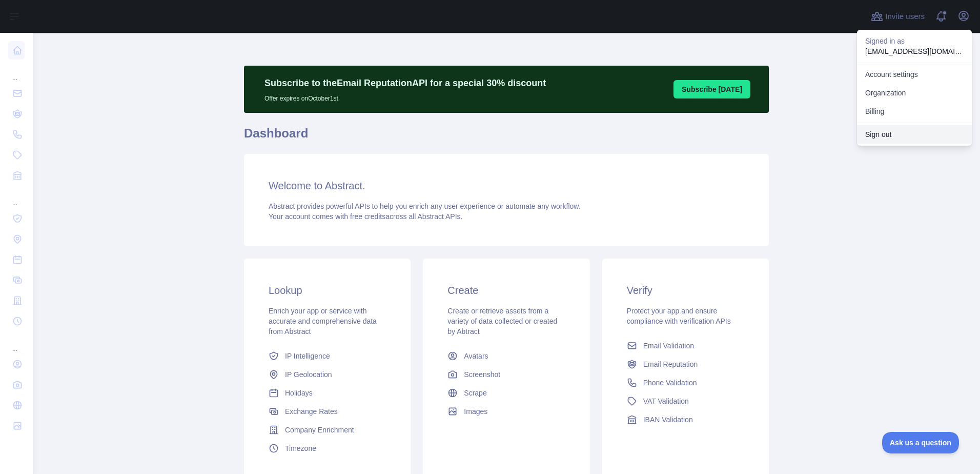  I want to click on a: Email Validation, so click(685, 345).